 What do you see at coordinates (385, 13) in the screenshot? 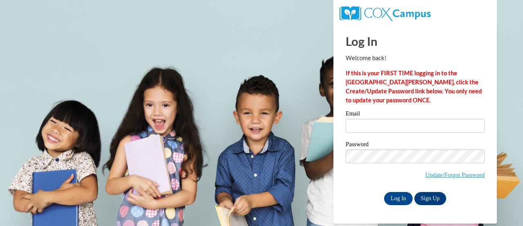
I see `a: COX Campus` at bounding box center [385, 13].